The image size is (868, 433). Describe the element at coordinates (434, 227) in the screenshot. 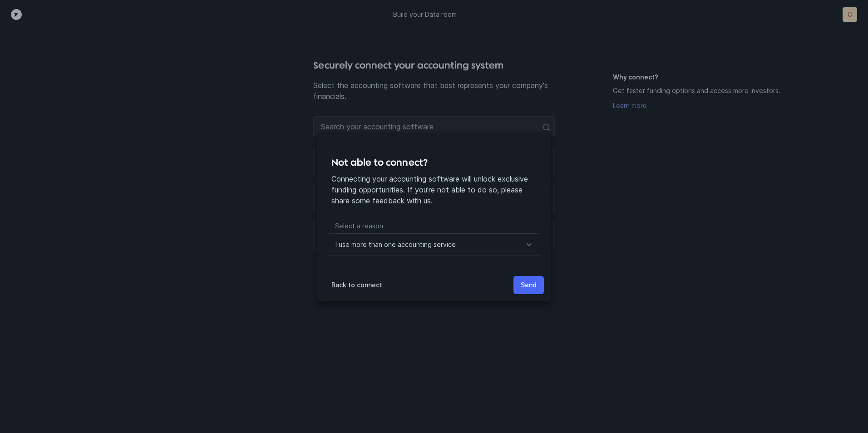

I see `p: Select a reason` at that location.